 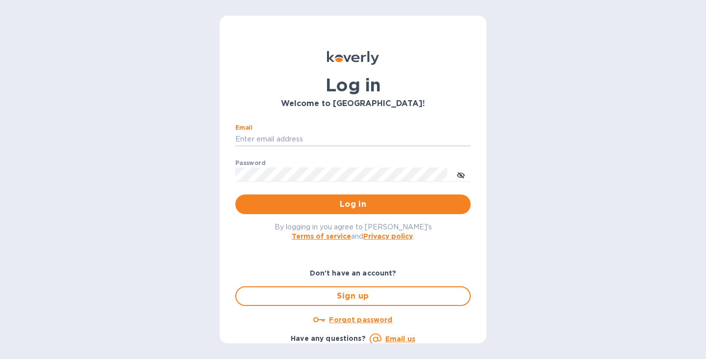 I want to click on b: Privacy policy, so click(x=388, y=236).